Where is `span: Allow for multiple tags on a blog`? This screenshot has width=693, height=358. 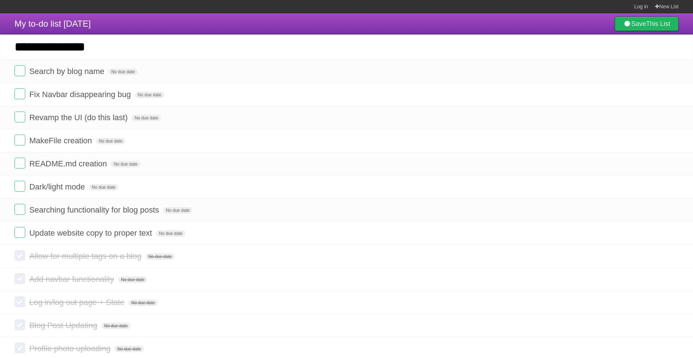
span: Allow for multiple tags on a blog is located at coordinates (86, 256).